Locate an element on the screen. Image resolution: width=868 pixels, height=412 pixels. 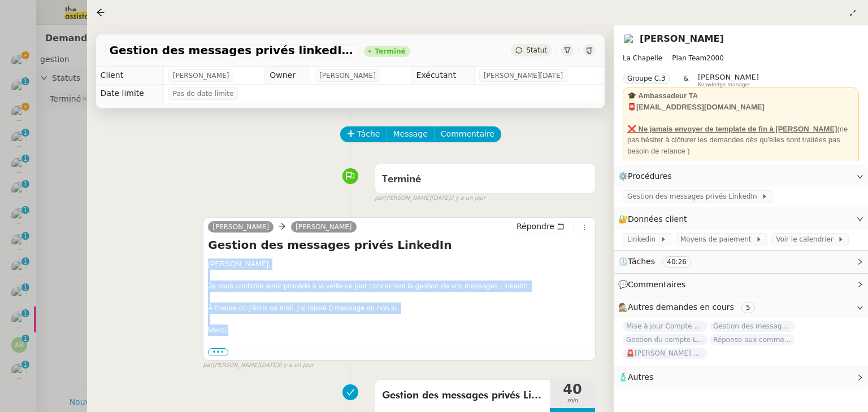
span: Données client is located at coordinates (657, 220).